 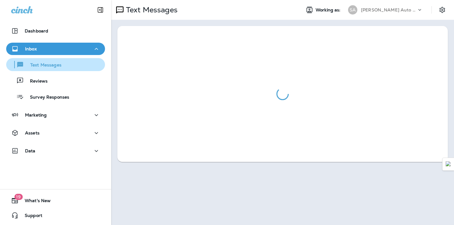 I want to click on button: Dashboard, so click(x=56, y=31).